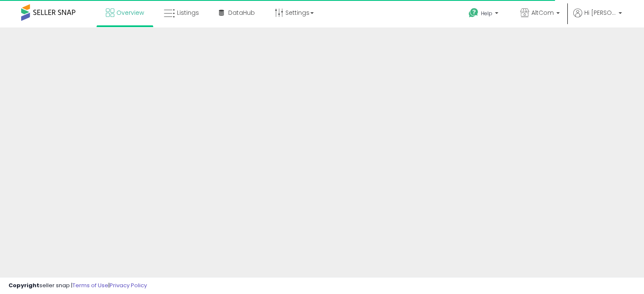  I want to click on div: seller snap | |, so click(78, 286).